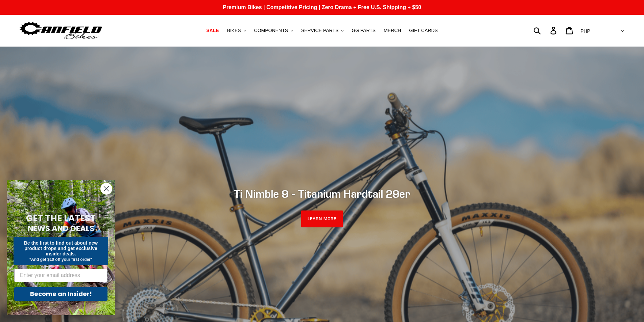  Describe the element at coordinates (61, 228) in the screenshot. I see `span: NEWS AND DEALS` at that location.